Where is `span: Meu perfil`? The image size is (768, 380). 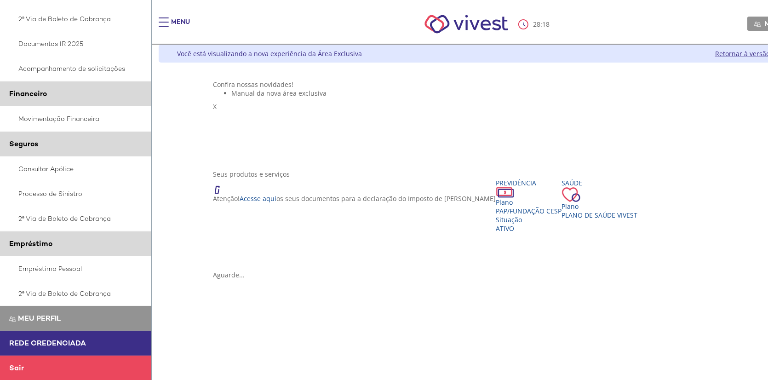
span: Meu perfil is located at coordinates (39, 318).